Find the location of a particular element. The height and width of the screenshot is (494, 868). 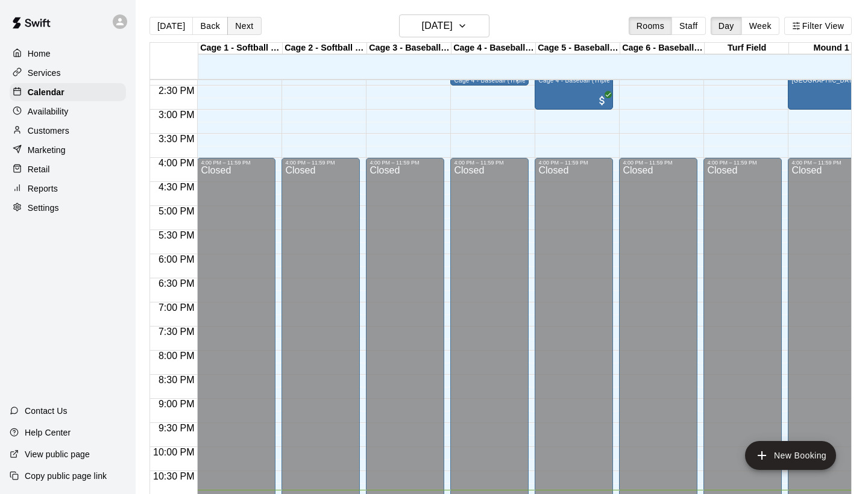

div: Marketing is located at coordinates (68, 150).